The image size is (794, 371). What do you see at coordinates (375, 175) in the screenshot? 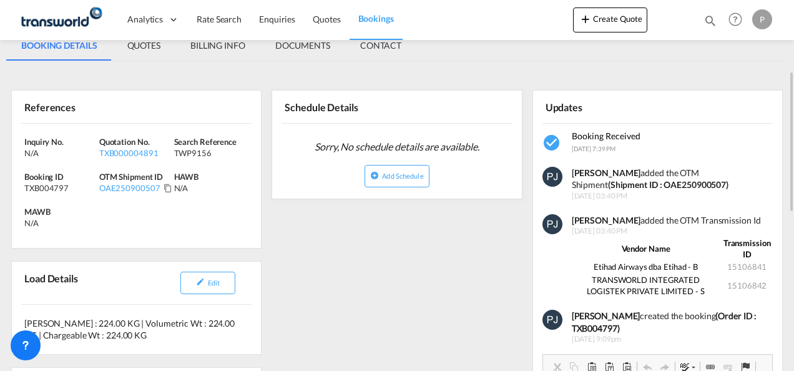
I see `md-icon: icon-plus-circle` at bounding box center [375, 175].